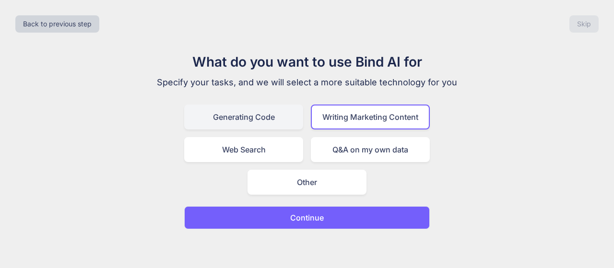 Image resolution: width=614 pixels, height=268 pixels. Describe the element at coordinates (307, 82) in the screenshot. I see `p: Specify your tasks, and we will select a more suitable technology for you` at that location.